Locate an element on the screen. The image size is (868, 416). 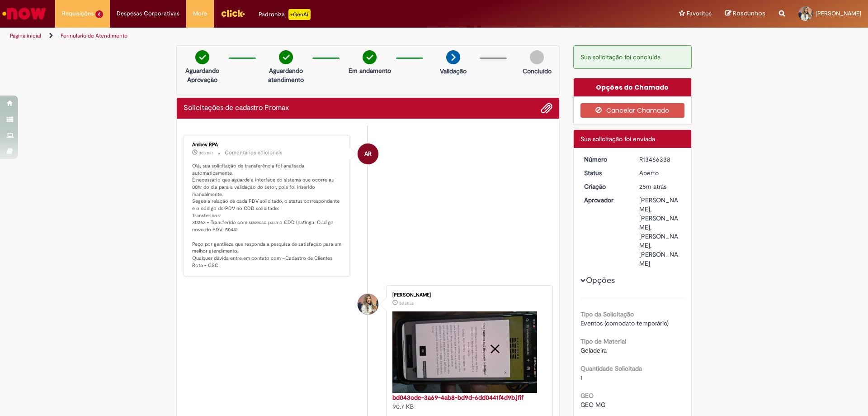
div: Aberto is located at coordinates (660, 173).